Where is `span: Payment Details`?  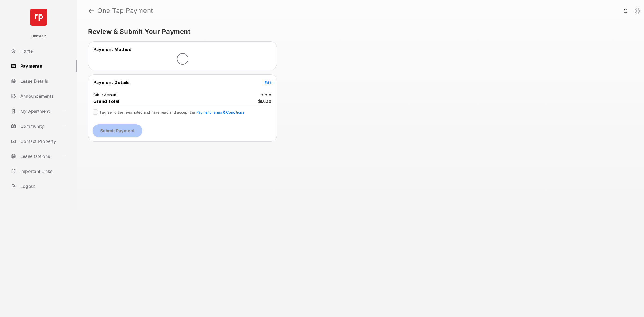 span: Payment Details is located at coordinates (111, 82).